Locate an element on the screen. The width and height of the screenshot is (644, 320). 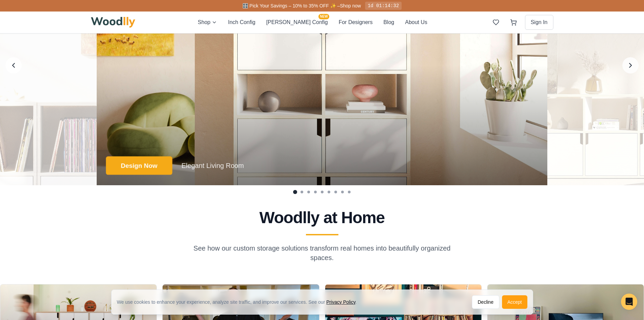
p: See how our custom storage solutions transform real homes into beautifully organized spaces. is located at coordinates (322, 253).